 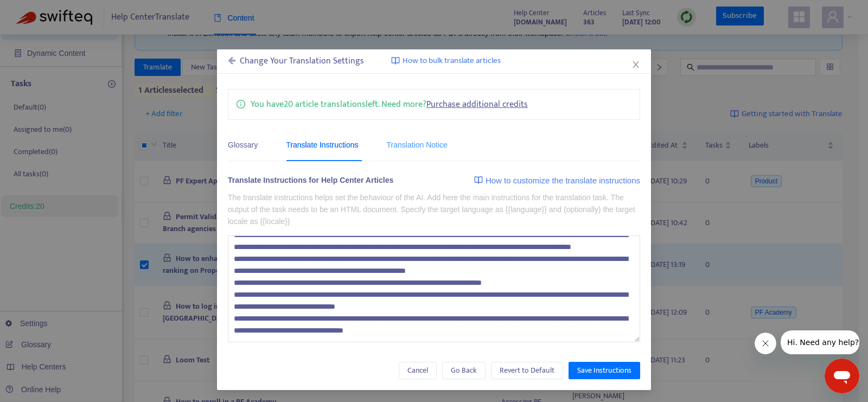 What do you see at coordinates (242, 145) in the screenshot?
I see `div: Glossary` at bounding box center [242, 145].